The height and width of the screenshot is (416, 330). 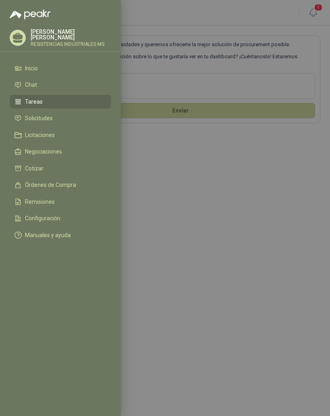 I want to click on span: Órdenes de Compra, so click(x=50, y=185).